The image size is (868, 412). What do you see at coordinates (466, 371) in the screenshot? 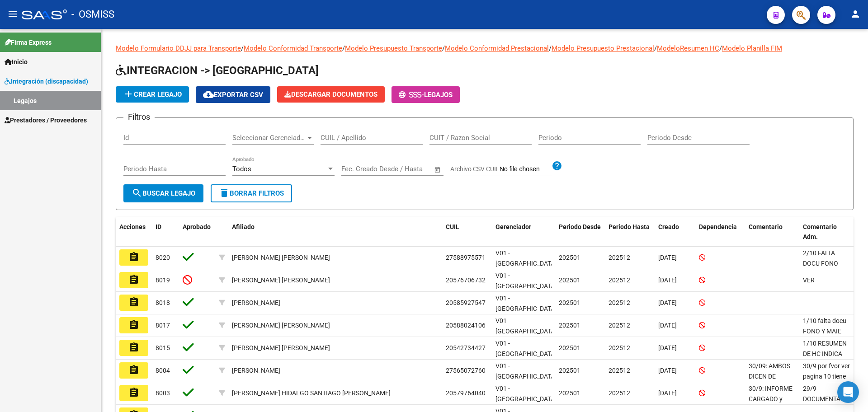
I see `span: 27565072760` at bounding box center [466, 371].